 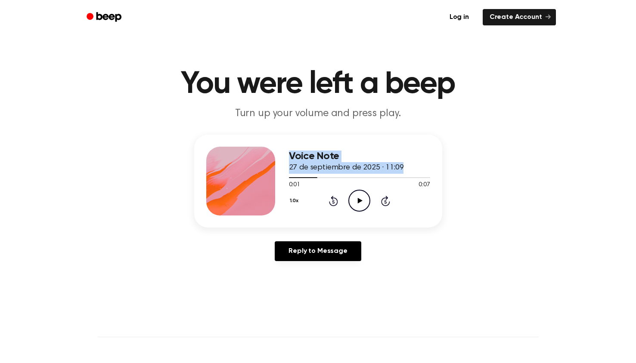 What do you see at coordinates (295, 185) in the screenshot?
I see `span: 0:01` at bounding box center [295, 185].